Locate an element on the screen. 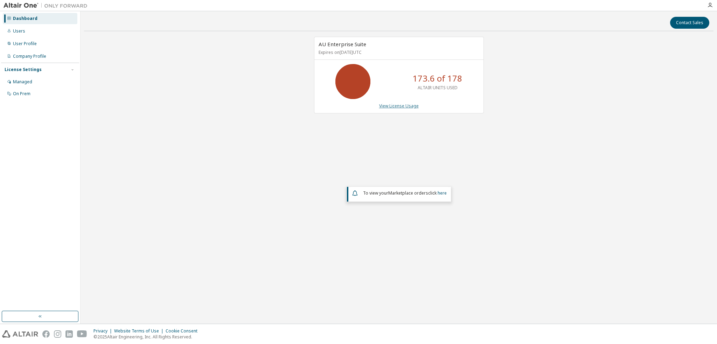 This screenshot has width=717, height=344. img: Altair One is located at coordinates (47, 6).